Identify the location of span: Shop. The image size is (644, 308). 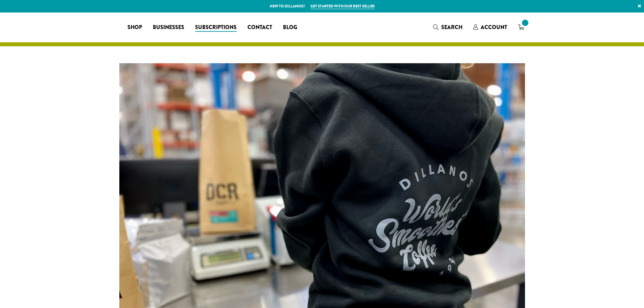
(134, 27).